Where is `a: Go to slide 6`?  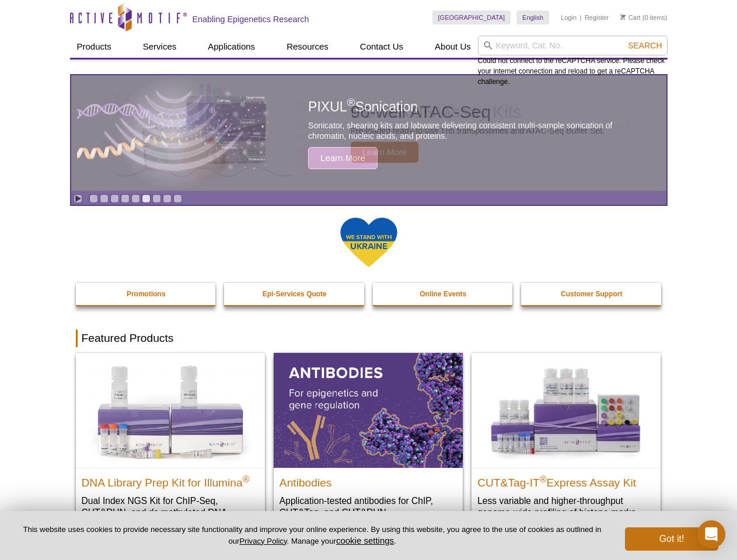
a: Go to slide 6 is located at coordinates (146, 199).